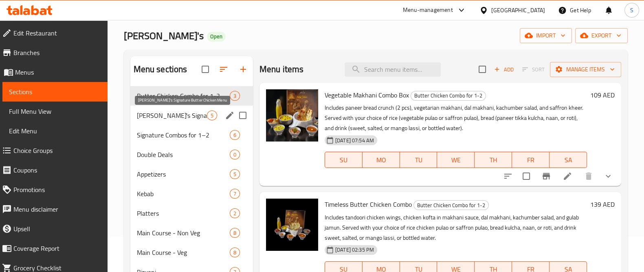 This screenshot has height=272, width=644. I want to click on h2: Menu sections, so click(161, 69).